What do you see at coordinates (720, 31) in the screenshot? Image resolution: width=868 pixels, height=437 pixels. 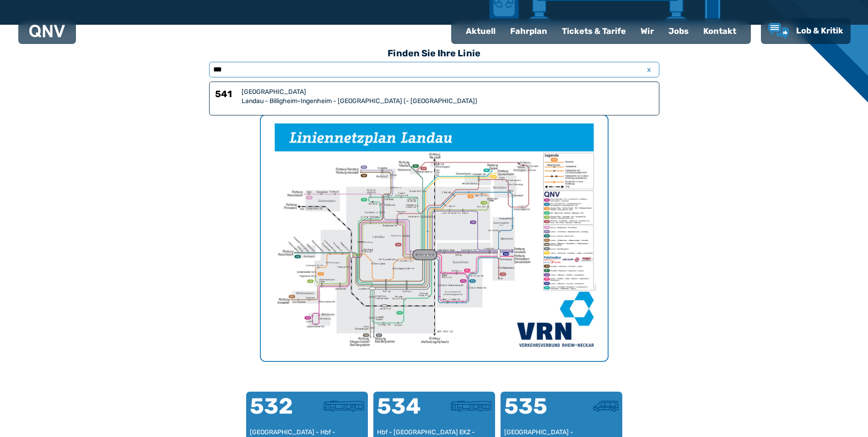 I see `a: Kontakt` at bounding box center [720, 31].